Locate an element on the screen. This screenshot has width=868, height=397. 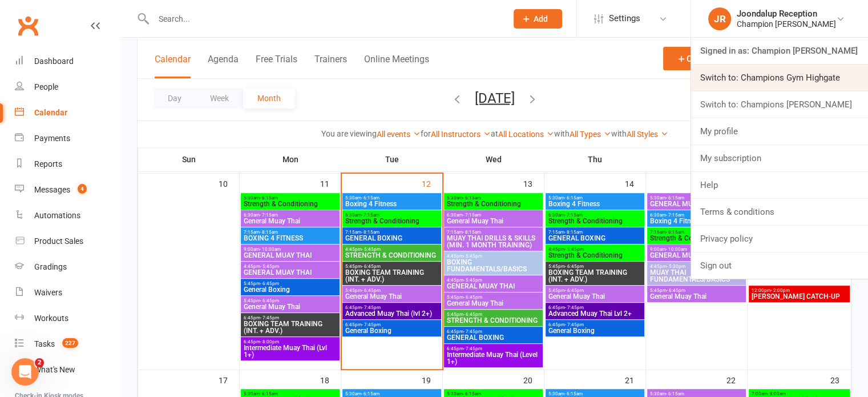
button: Month is located at coordinates (269, 98).